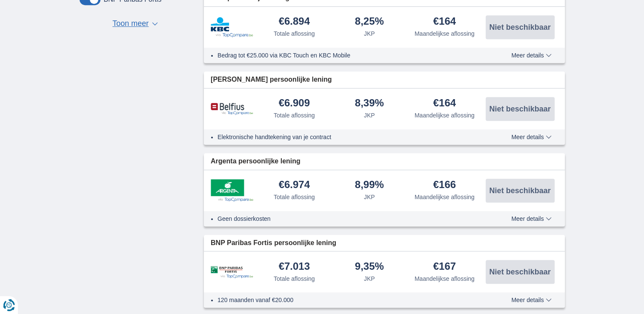 This screenshot has height=314, width=644. I want to click on img: product.pl.alt BNP Paribas Fortis, so click(232, 272).